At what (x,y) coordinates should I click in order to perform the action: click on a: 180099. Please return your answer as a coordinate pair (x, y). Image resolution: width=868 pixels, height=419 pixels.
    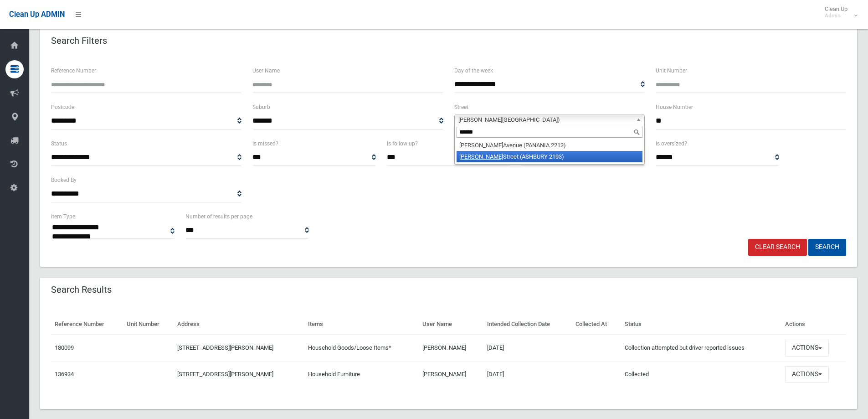
    Looking at the image, I should click on (64, 348).